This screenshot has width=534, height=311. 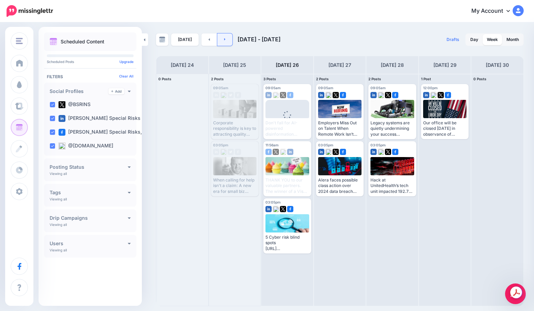 What do you see at coordinates (474, 40) in the screenshot?
I see `a: Day` at bounding box center [474, 40].